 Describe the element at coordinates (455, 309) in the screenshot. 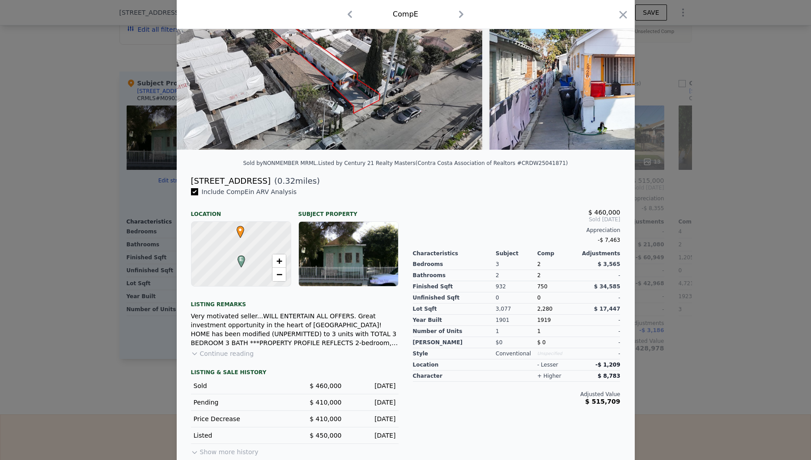

I see `div: Lot Sqft` at that location.